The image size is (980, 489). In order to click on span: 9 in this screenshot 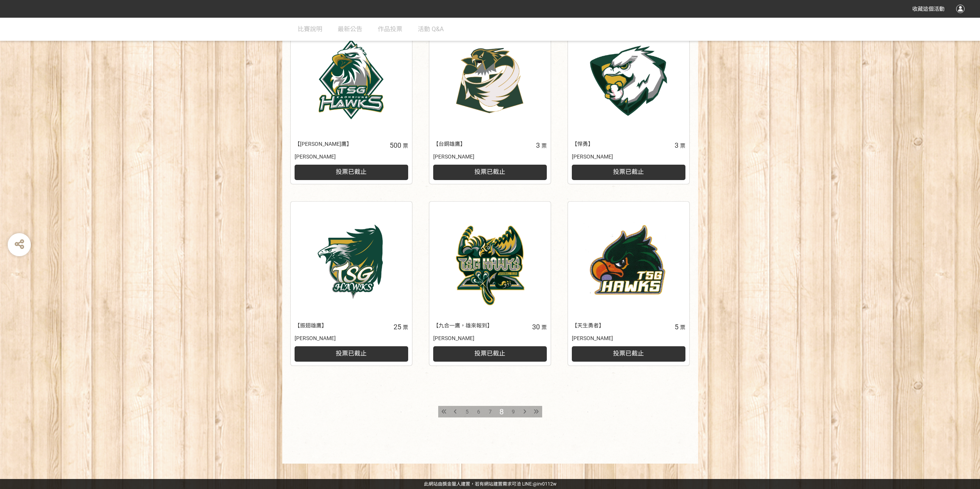, I will do `click(513, 412)`.